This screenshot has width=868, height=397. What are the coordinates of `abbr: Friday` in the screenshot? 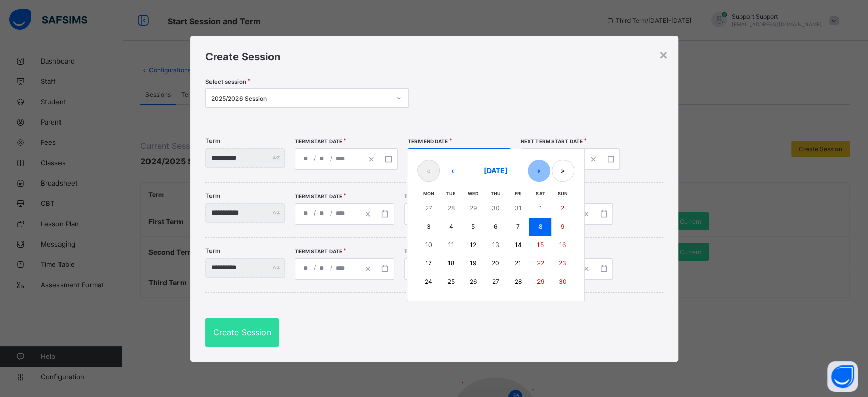 It's located at (517, 193).